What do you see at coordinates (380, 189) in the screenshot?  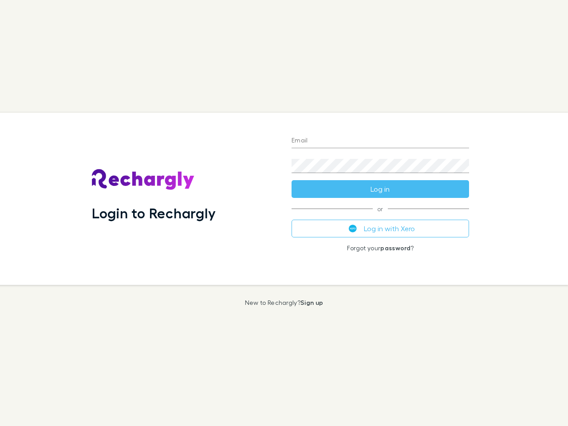 I see `button: Log in` at bounding box center [380, 189].